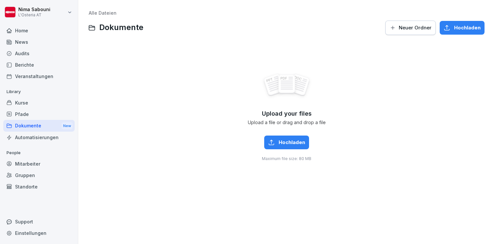 This screenshot has width=495, height=244. Describe the element at coordinates (39, 233) in the screenshot. I see `div: Einstellungen` at that location.